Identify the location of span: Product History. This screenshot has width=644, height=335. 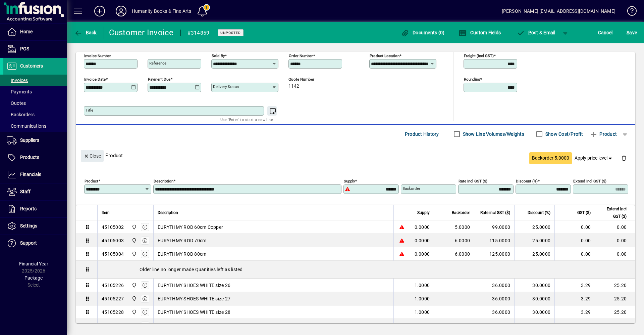
(422, 134).